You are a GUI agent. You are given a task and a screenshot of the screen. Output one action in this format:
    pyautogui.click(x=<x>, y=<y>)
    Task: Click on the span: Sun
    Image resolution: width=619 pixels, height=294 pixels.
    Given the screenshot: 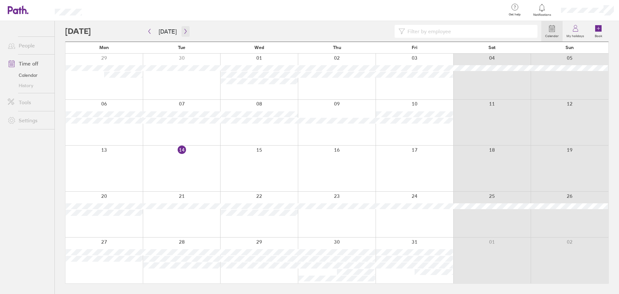 What is the action you would take?
    pyautogui.click(x=570, y=47)
    